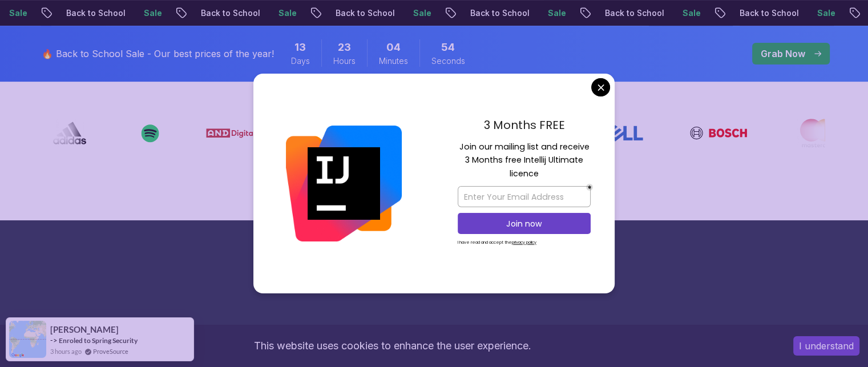 The height and width of the screenshot is (367, 868). What do you see at coordinates (300, 47) in the screenshot?
I see `span: 13 Days` at bounding box center [300, 47].